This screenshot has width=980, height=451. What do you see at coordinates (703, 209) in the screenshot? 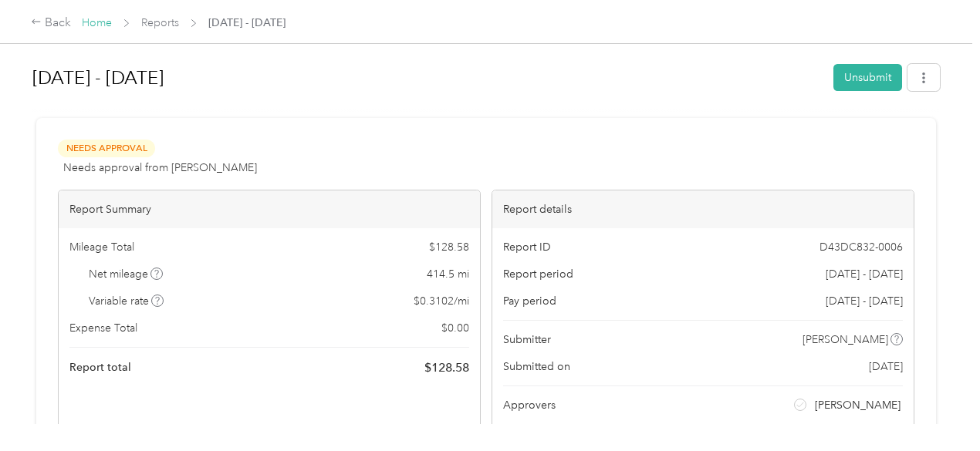
I see `div: Report details` at bounding box center [703, 209].